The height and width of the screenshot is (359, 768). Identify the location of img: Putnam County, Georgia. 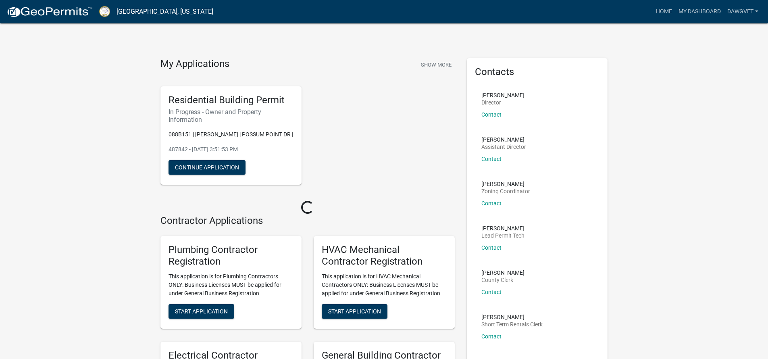
(104, 11).